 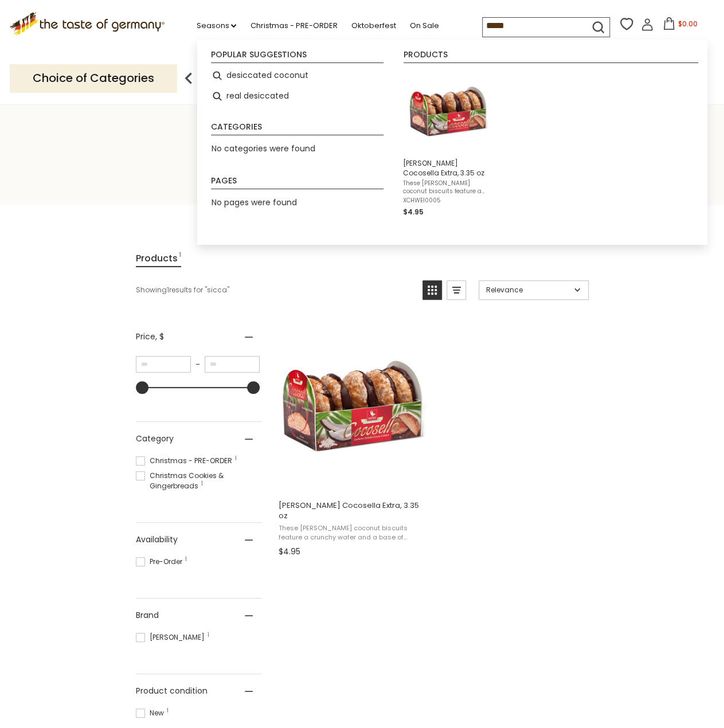 What do you see at coordinates (688, 23) in the screenshot?
I see `span: $0.00` at bounding box center [688, 23].